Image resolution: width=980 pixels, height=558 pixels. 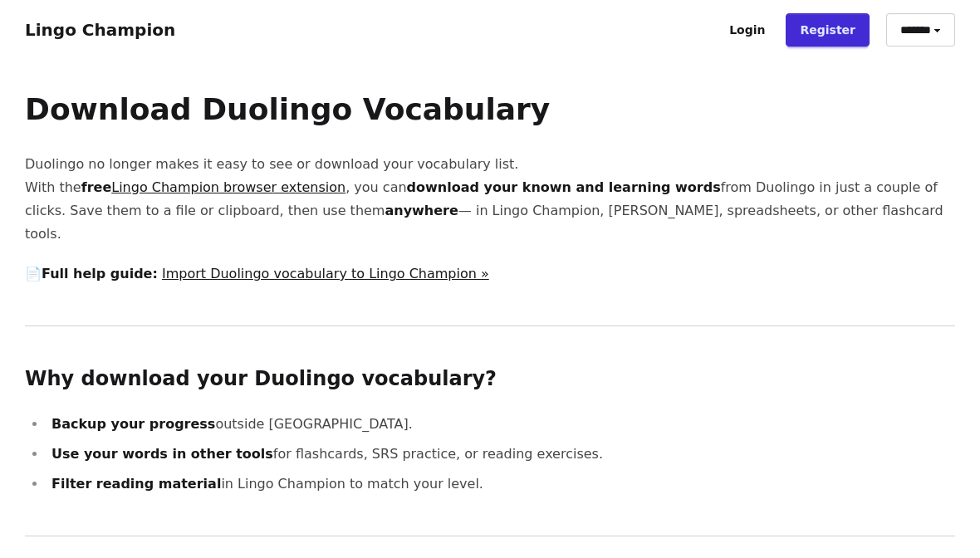 I want to click on li: for flashcards, SRS practice, or reading exercises., so click(x=501, y=455).